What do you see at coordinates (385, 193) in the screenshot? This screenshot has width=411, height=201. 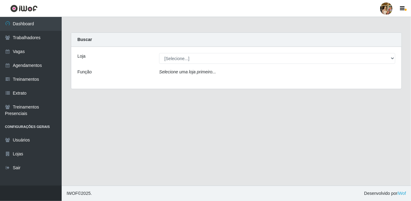 I see `span: Desenvolvido por` at bounding box center [385, 193].